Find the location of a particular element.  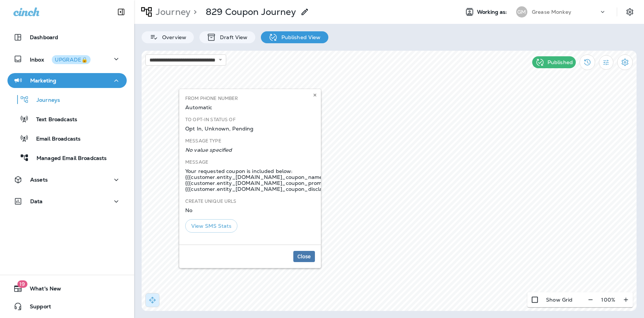

label: Message is located at coordinates (197, 162).